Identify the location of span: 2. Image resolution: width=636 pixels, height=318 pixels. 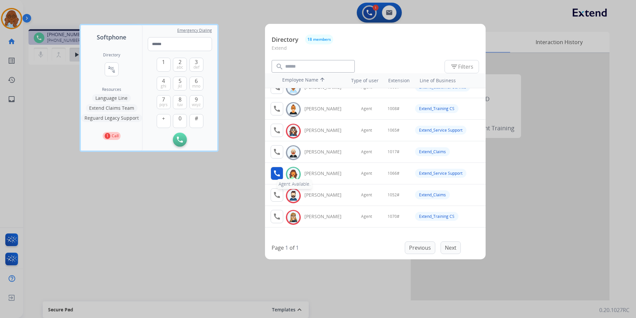
(180, 62).